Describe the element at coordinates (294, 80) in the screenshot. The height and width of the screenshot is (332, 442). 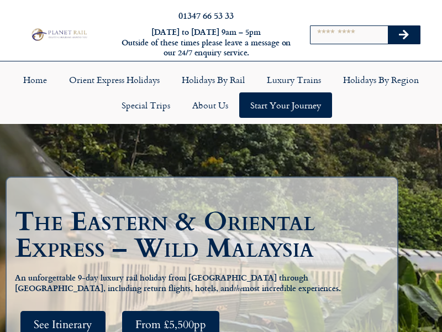
I see `a: Luxury Trains` at that location.